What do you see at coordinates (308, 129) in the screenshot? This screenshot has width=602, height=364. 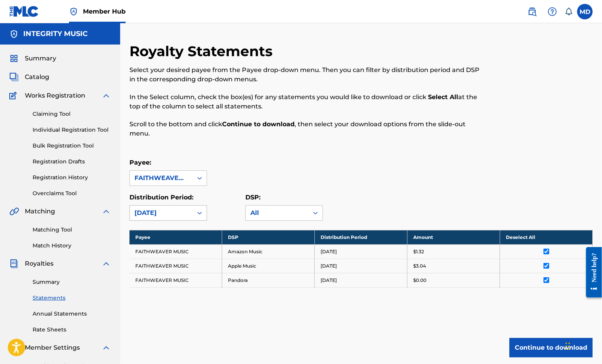 I see `p: Scroll to the bottom and click , then select your download options from the slide-out menu.` at bounding box center [308, 129].